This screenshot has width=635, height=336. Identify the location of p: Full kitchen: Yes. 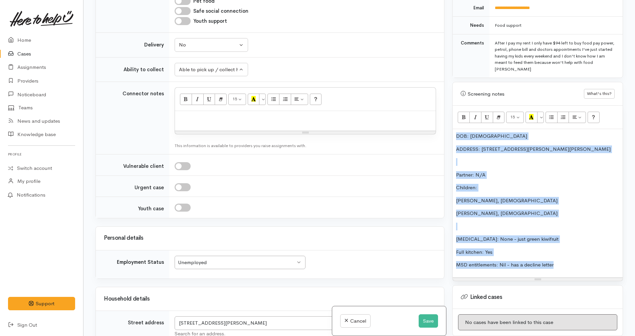
(538, 252).